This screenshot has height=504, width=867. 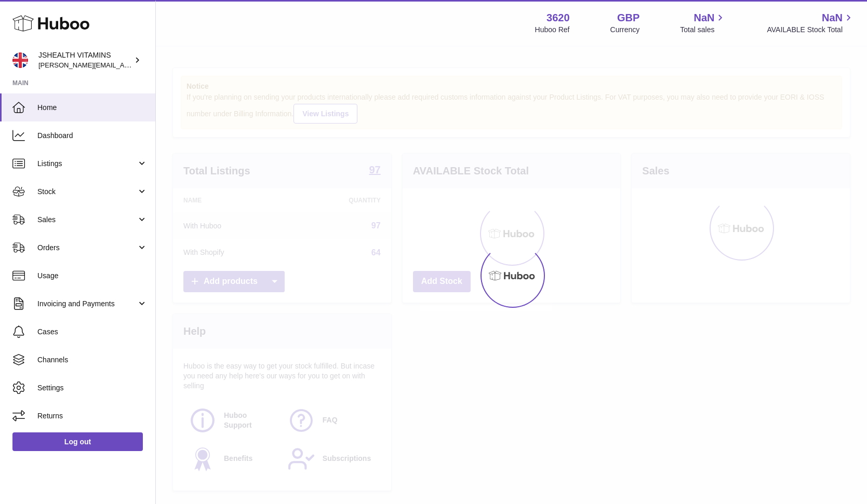 I want to click on span: Home, so click(x=92, y=107).